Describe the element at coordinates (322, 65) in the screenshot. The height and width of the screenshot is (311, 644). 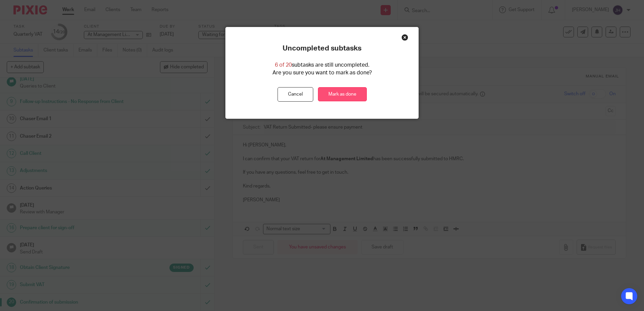
I see `p: subtasks are still uncompleted.` at that location.